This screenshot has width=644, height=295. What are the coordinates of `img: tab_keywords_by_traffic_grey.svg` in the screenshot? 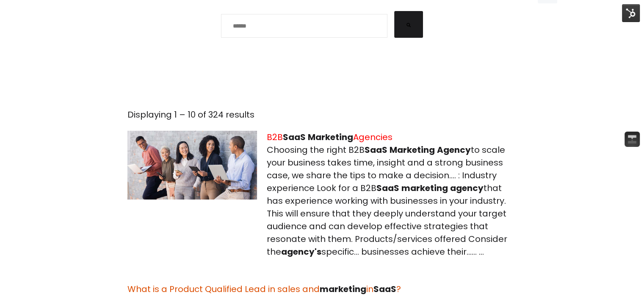 It's located at (87, 52).